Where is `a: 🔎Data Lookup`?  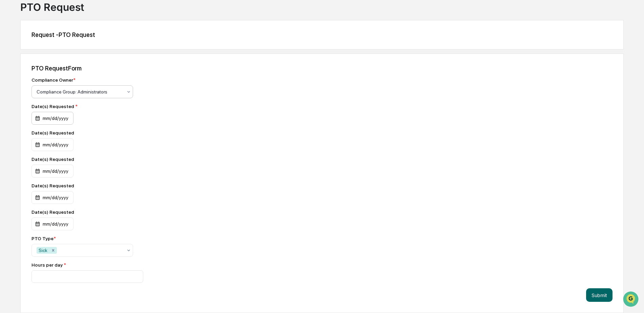 a: 🔎Data Lookup is located at coordinates (25, 101).